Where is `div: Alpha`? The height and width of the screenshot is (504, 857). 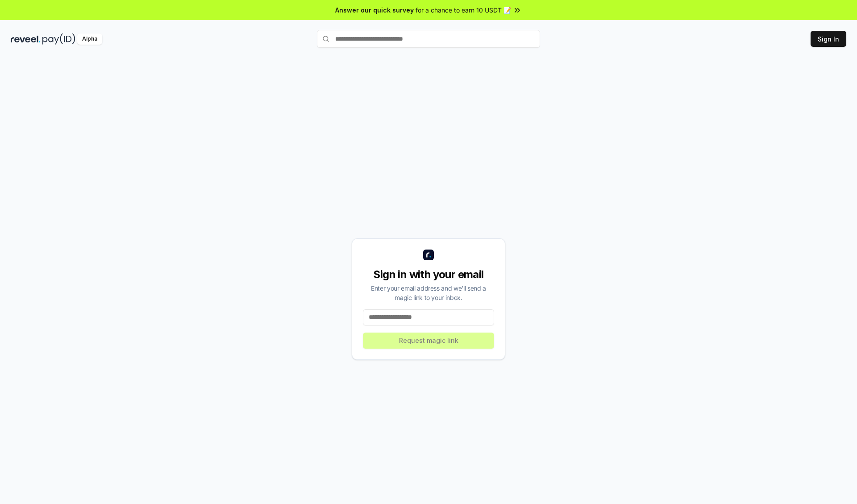
div: Alpha is located at coordinates (90, 39).